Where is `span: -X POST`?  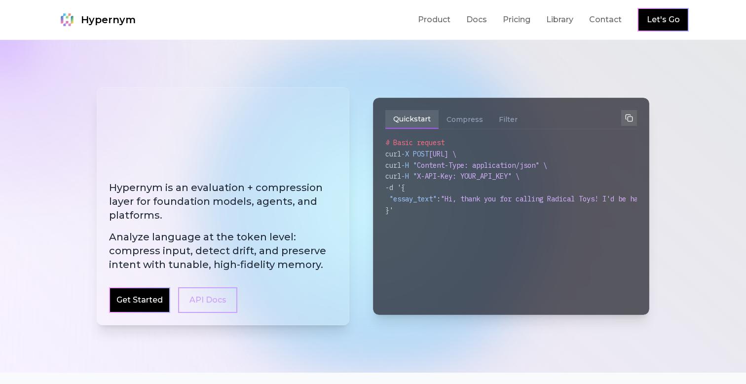 span: -X POST is located at coordinates (415, 154).